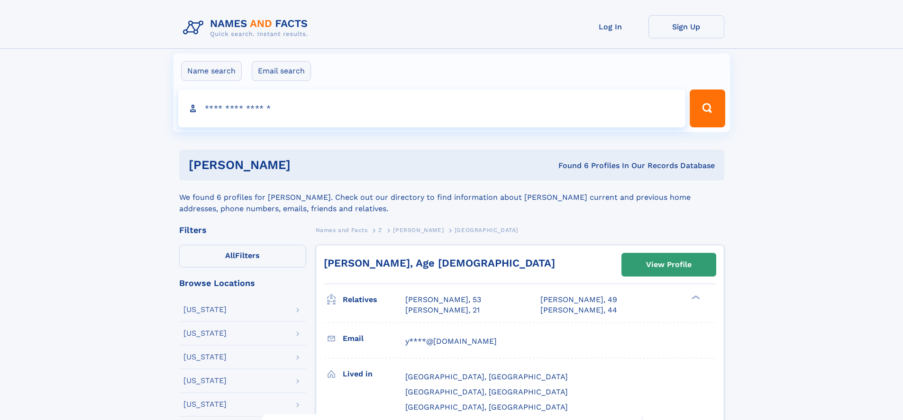  Describe the element at coordinates (230, 255) in the screenshot. I see `span: All` at that location.